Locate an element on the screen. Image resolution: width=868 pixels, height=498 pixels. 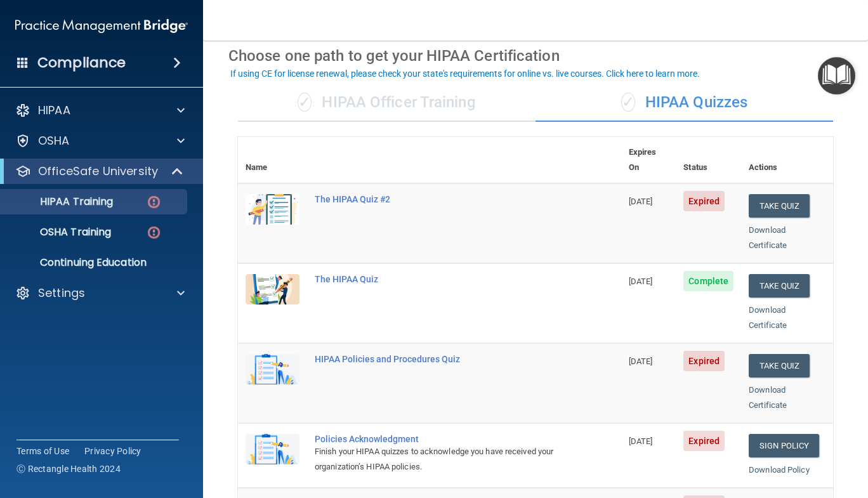
div: HIPAA Policies and Procedures Quiz is located at coordinates (436, 359).